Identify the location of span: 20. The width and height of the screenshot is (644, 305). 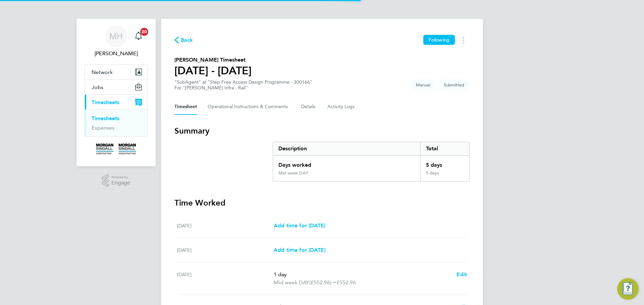
(144, 32).